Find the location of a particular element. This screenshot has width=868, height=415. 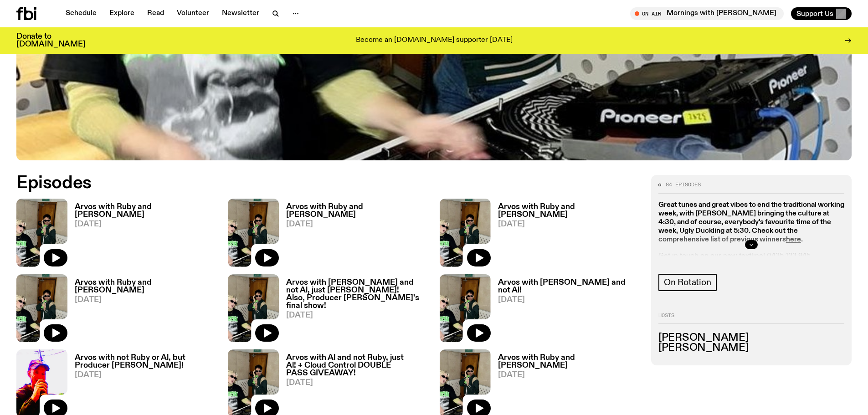

a: Schedule is located at coordinates (81, 13).